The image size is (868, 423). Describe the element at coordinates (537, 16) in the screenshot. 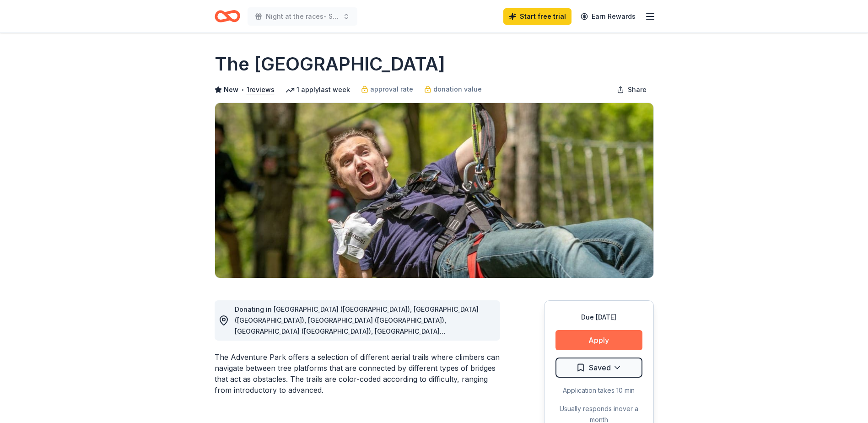

I see `a: Start free trial` at that location.